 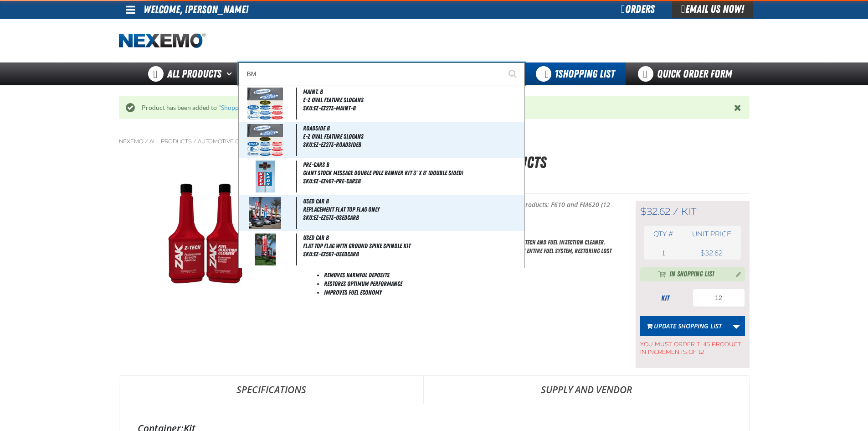 What do you see at coordinates (435, 141) in the screenshot?
I see `nav: Breadcrumbs` at bounding box center [435, 141].